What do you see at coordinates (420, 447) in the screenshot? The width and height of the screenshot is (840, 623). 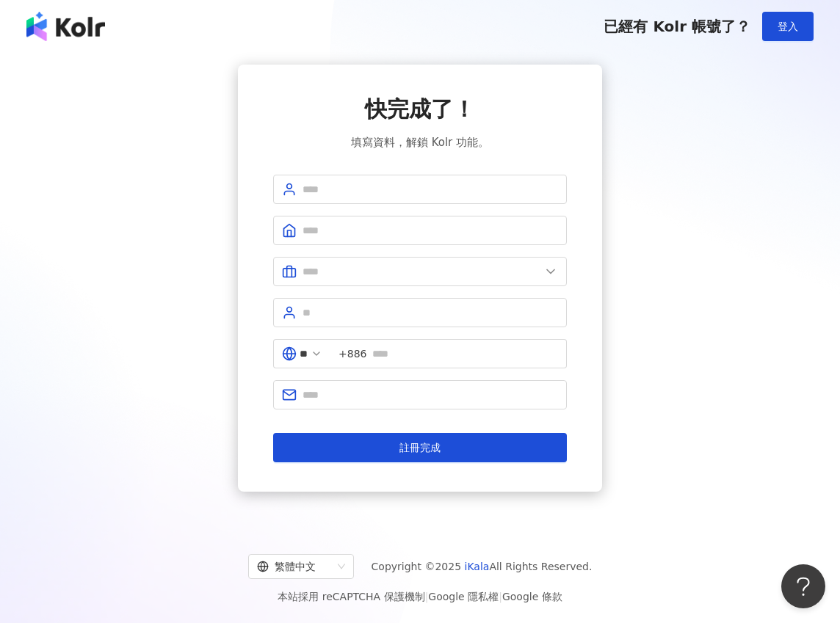 I see `button: 註冊完成` at bounding box center [420, 447].